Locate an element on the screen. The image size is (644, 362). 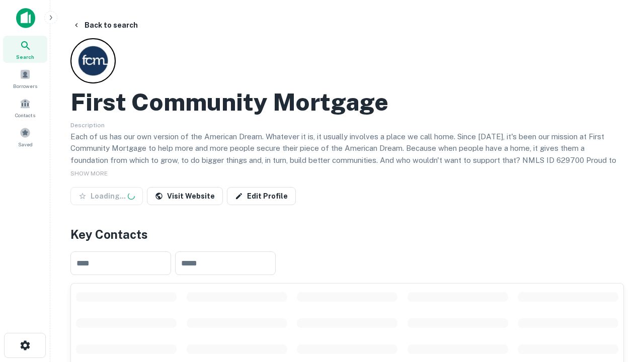
div: Borrowers is located at coordinates (25, 78).